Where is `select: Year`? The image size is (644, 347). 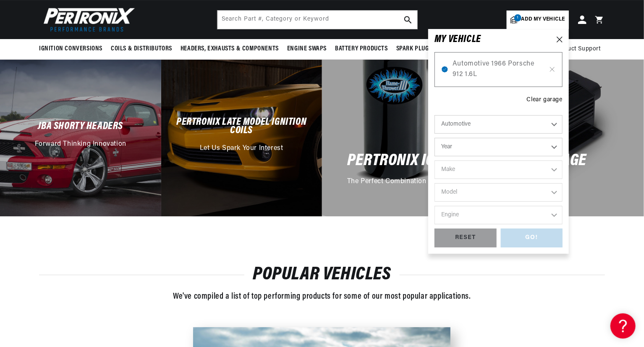
select: Year is located at coordinates (498, 147).